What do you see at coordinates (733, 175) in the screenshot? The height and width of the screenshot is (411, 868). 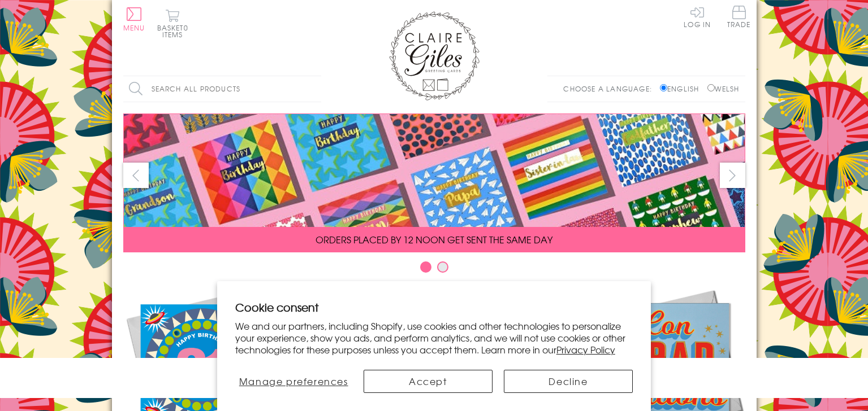 I see `button: next` at bounding box center [733, 175].